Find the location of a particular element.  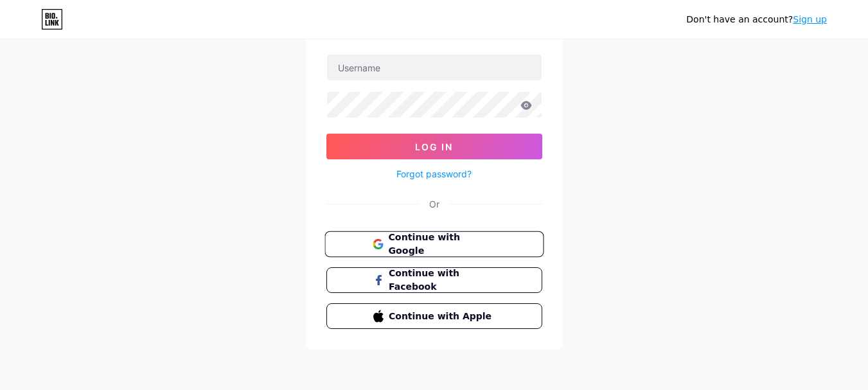

a: Sign up is located at coordinates (810, 19).